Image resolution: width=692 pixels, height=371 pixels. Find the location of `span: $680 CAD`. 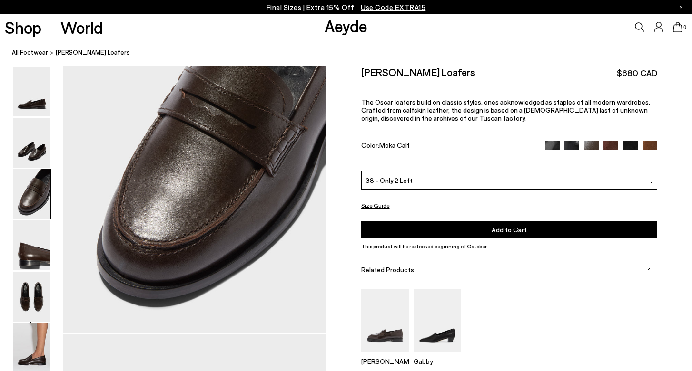

span: $680 CAD is located at coordinates (636, 73).